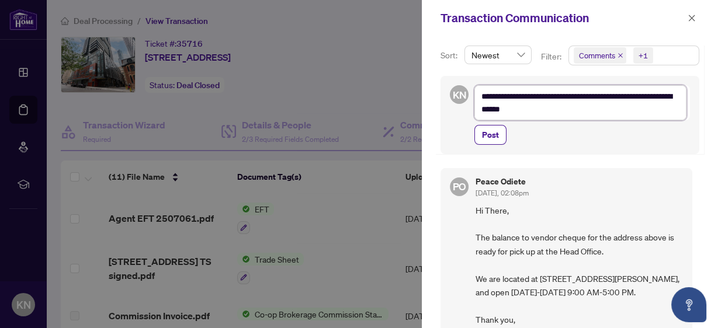 The width and height of the screenshot is (718, 328). What do you see at coordinates (643, 56) in the screenshot?
I see `div: +1` at bounding box center [643, 56].